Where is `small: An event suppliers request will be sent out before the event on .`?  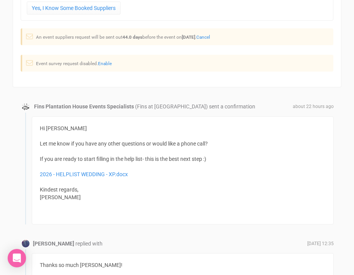
small: An event suppliers request will be sent out before the event on . is located at coordinates (123, 37).